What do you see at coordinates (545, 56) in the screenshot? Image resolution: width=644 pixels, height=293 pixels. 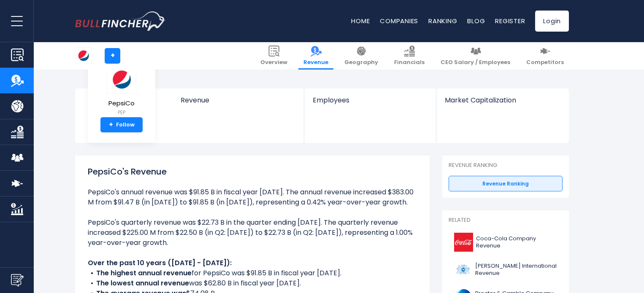 I see `a: Competitors` at bounding box center [545, 56].